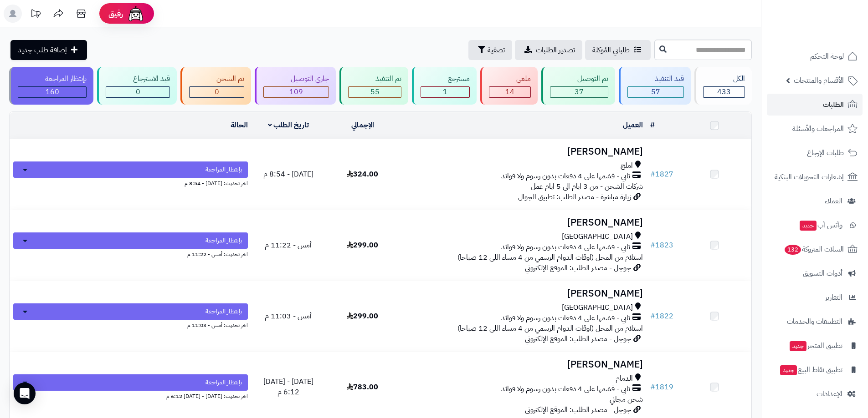  Describe the element at coordinates (656, 79) in the screenshot. I see `div: قيد التنفيذ` at that location.